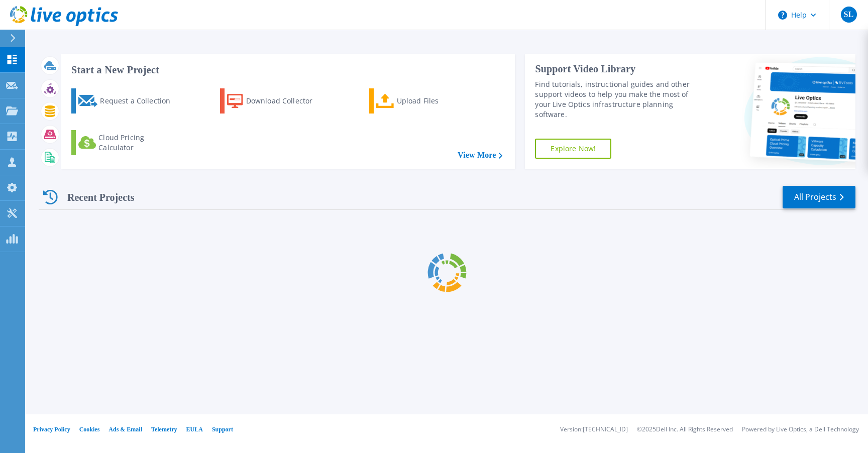  What do you see at coordinates (194, 429) in the screenshot?
I see `a: EULA` at bounding box center [194, 429].